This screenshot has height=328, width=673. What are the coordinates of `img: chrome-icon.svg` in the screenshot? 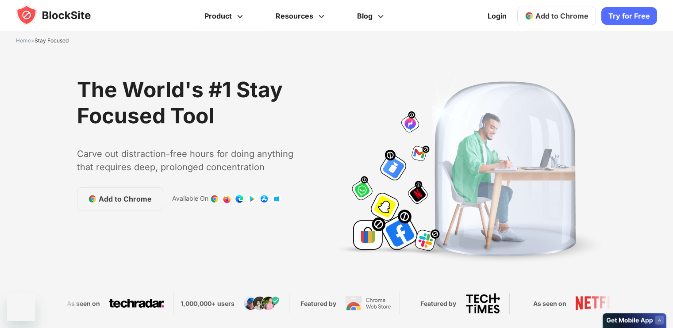 It's located at (529, 16).